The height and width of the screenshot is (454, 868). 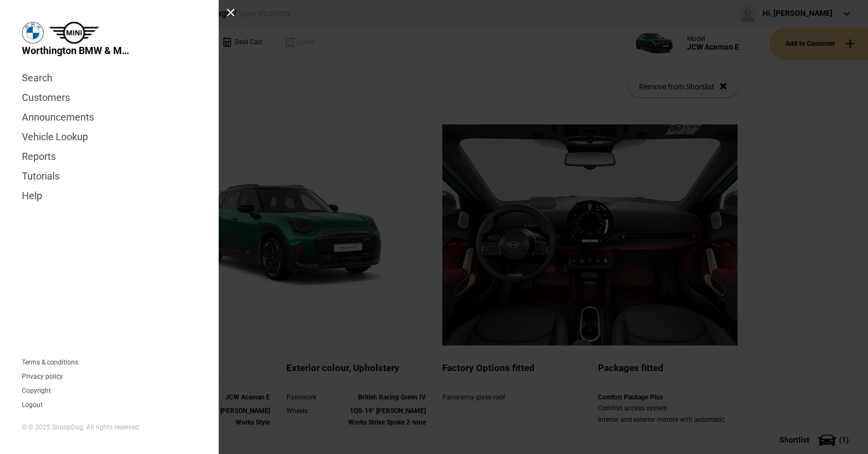 I want to click on a: Privacy policy, so click(x=42, y=377).